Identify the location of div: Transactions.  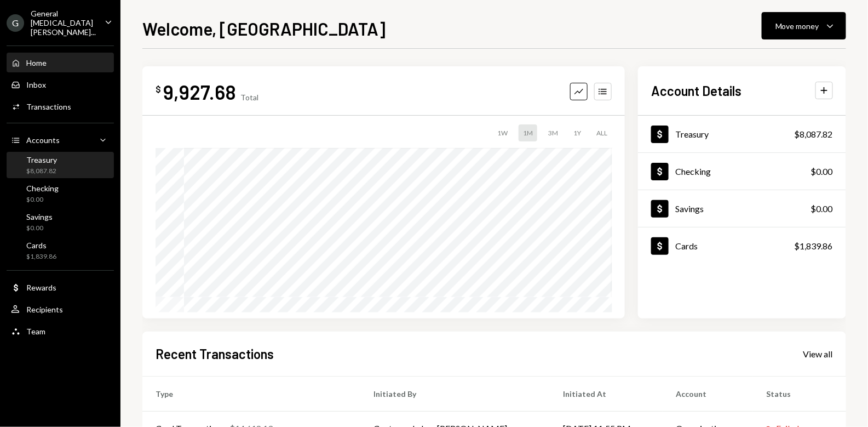
(49, 107).